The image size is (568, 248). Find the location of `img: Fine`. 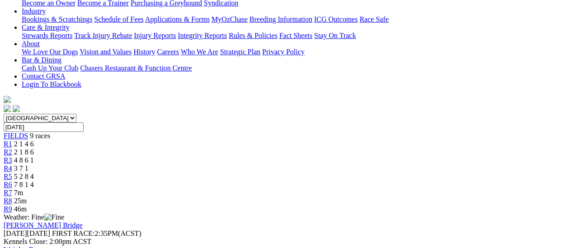

img: Fine is located at coordinates (54, 217).